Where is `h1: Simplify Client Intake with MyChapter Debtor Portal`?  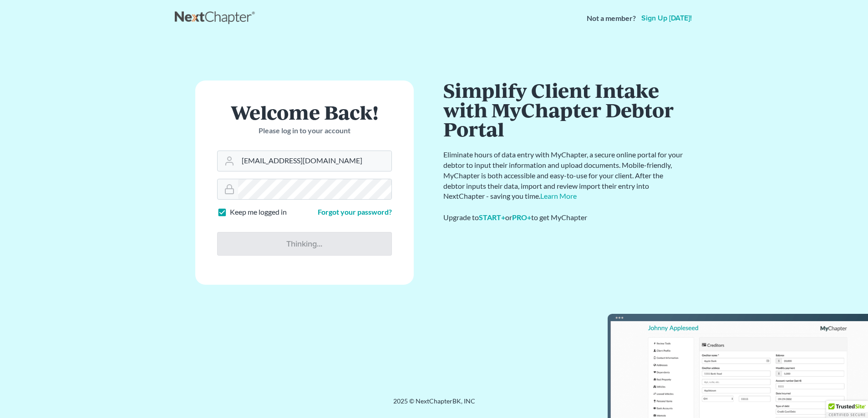
h1: Simplify Client Intake with MyChapter Debtor Portal is located at coordinates (564, 110).